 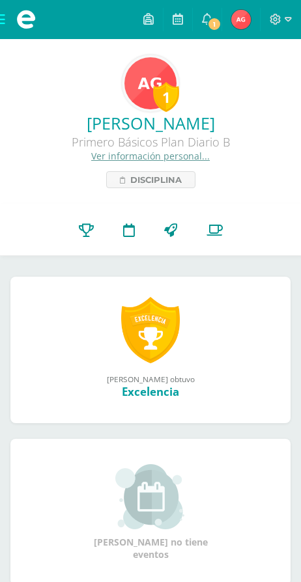 I want to click on div: 1, so click(x=166, y=97).